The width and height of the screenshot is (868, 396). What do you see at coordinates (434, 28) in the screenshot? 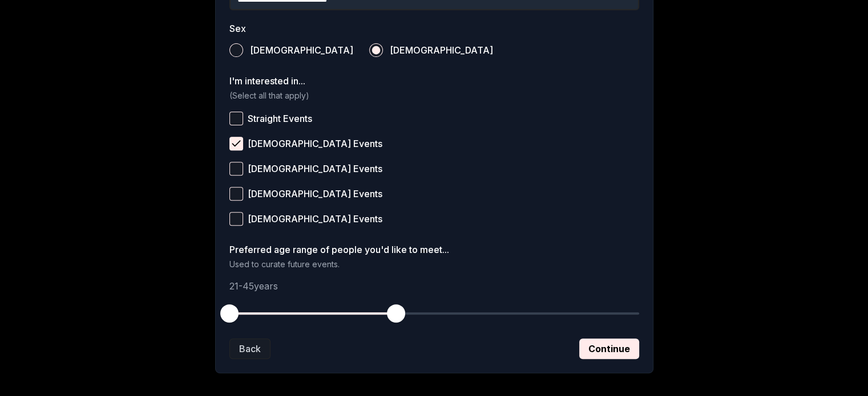
I see `label: Sex` at bounding box center [434, 28].